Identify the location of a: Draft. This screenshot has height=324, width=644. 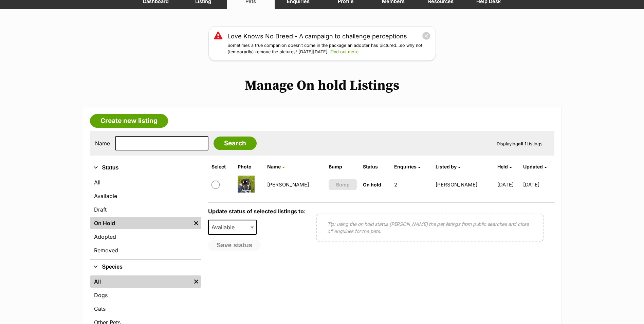
(145, 209).